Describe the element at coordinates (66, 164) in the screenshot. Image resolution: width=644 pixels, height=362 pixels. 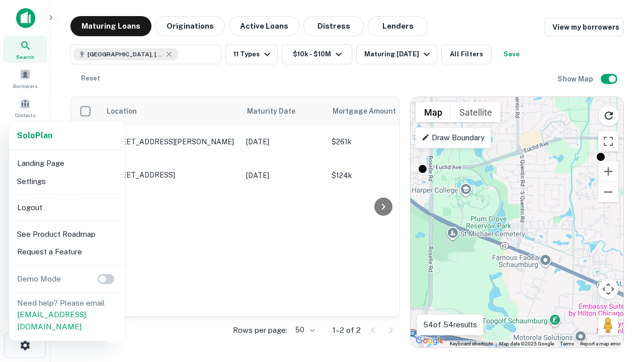
I see `li: Landing Page` at that location.